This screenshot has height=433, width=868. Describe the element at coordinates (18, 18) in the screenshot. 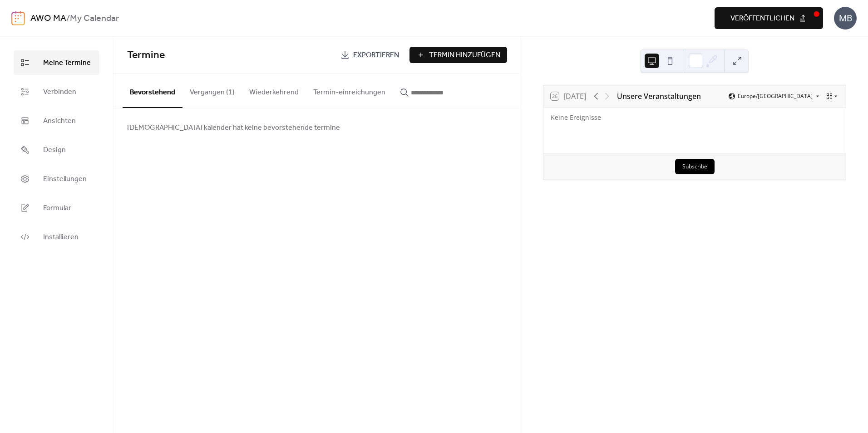

I see `img: logo` at that location.